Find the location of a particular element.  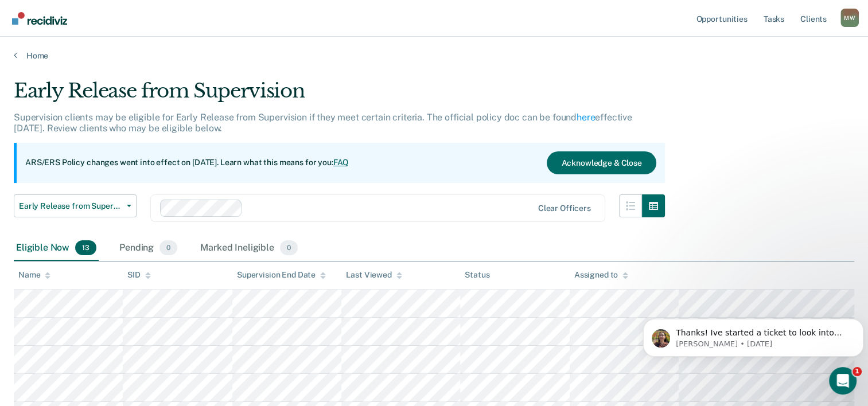

div: SID is located at coordinates (139, 275).